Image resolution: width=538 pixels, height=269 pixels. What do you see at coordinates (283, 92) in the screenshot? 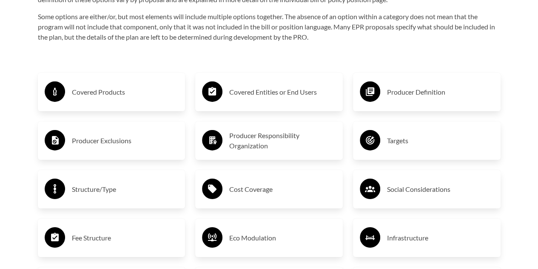
I see `h3: Covered Entities or End Users` at bounding box center [283, 92].